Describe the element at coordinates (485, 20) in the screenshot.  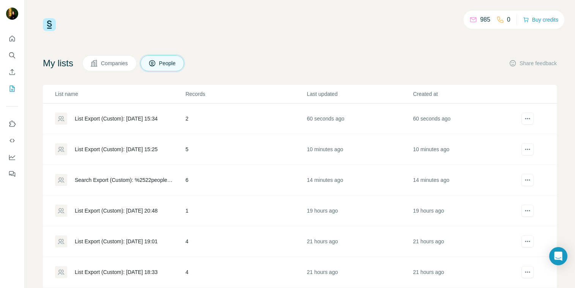
I see `p: 985` at that location.